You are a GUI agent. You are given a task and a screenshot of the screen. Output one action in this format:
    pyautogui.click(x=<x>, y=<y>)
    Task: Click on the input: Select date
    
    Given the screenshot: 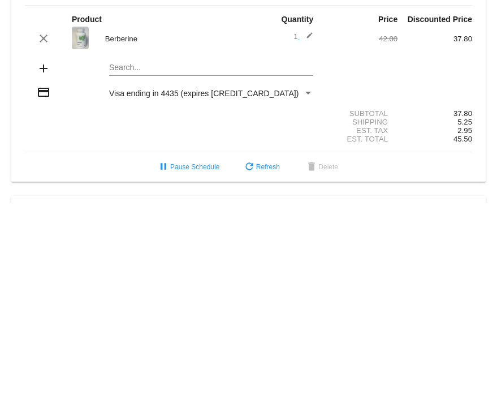 What is the action you would take?
    pyautogui.click(x=222, y=104)
    